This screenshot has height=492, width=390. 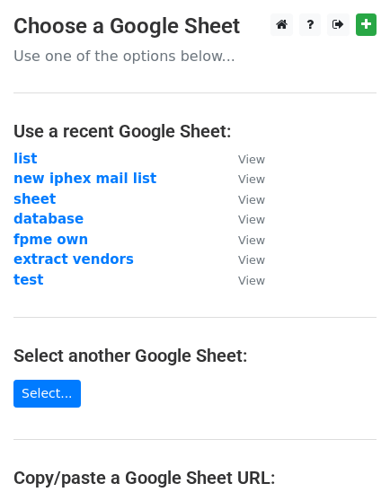 What do you see at coordinates (195, 478) in the screenshot?
I see `h4: Copy/paste a Google Sheet URL:` at bounding box center [195, 478].